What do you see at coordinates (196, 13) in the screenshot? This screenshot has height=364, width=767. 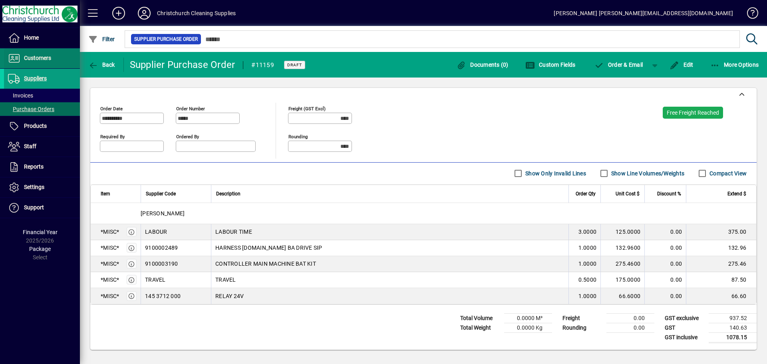 I see `div: Christchurch Cleaning Supplies` at bounding box center [196, 13].